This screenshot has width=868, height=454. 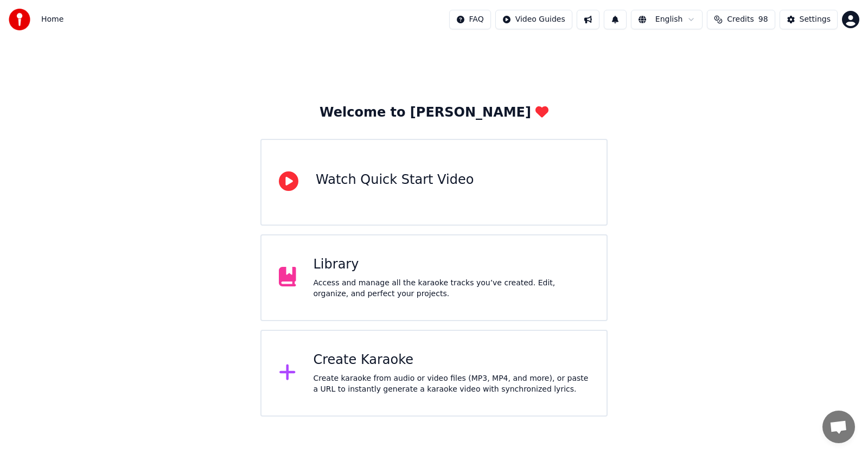 What do you see at coordinates (52, 20) in the screenshot?
I see `nav: breadcrumb` at bounding box center [52, 20].